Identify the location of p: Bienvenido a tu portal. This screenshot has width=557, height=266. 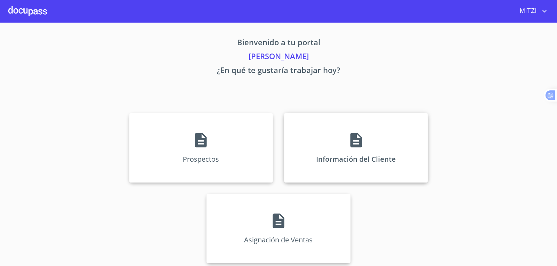
(279, 44).